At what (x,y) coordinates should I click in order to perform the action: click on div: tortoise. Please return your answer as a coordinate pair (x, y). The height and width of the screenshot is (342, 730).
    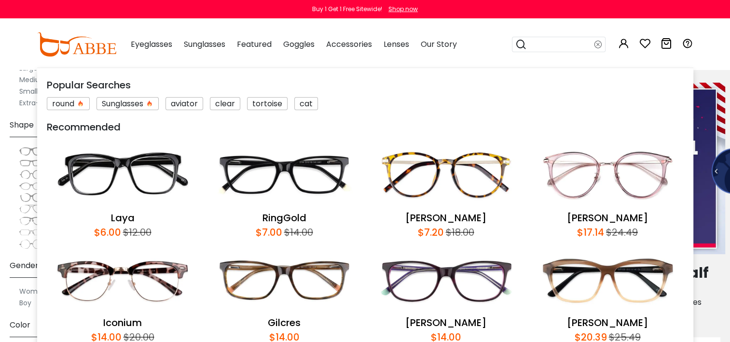
    Looking at the image, I should click on (267, 103).